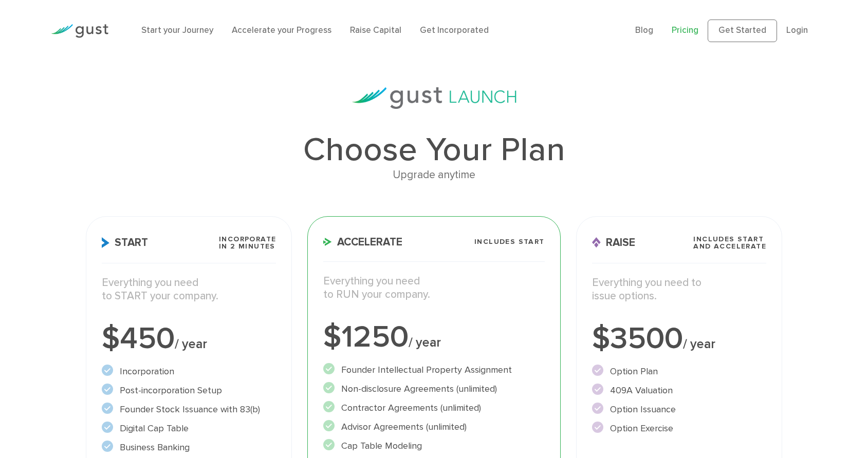 This screenshot has width=868, height=458. I want to click on span: Includes START, so click(509, 242).